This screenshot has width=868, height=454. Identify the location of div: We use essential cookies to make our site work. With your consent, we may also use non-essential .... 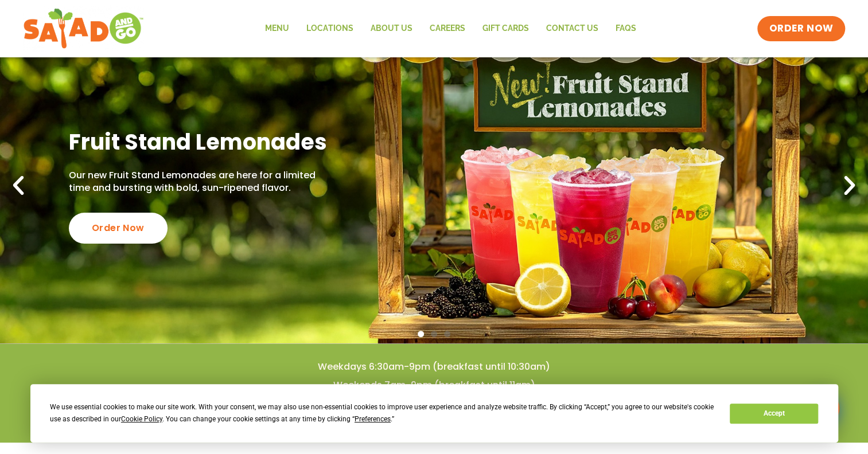
(383, 413).